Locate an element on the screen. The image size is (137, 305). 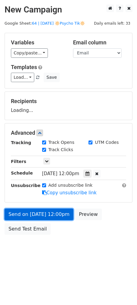
small: Google Sheet: is located at coordinates (45, 23).